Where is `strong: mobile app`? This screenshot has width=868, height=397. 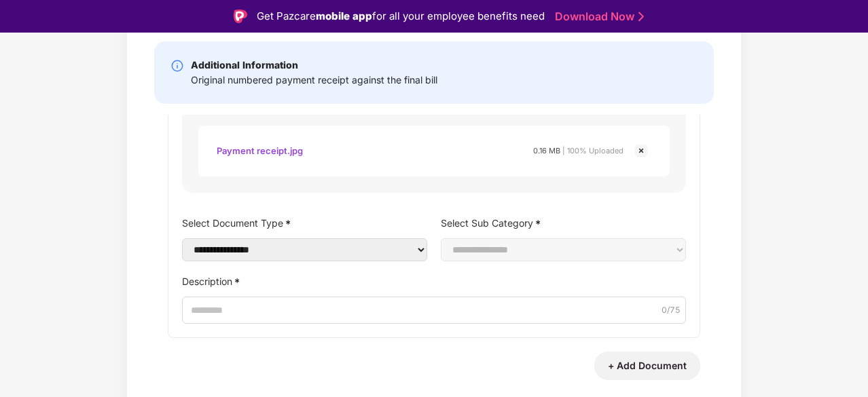
strong: mobile app is located at coordinates (344, 15).